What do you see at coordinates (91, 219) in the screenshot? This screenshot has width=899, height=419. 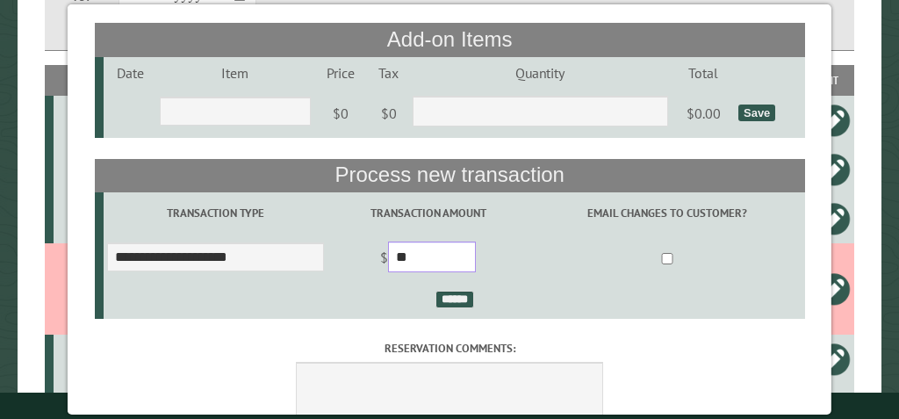 I see `div: 4` at bounding box center [91, 219].